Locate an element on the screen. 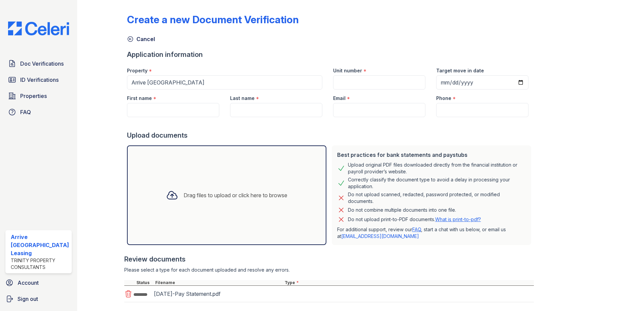 The height and width of the screenshot is (311, 644). img: CE_Logo_Blue-a8612792a0a2168367f1c8372b55b34899dd931a85d93a1a3d3e32e68fde9ad4.png is located at coordinates (39, 28).